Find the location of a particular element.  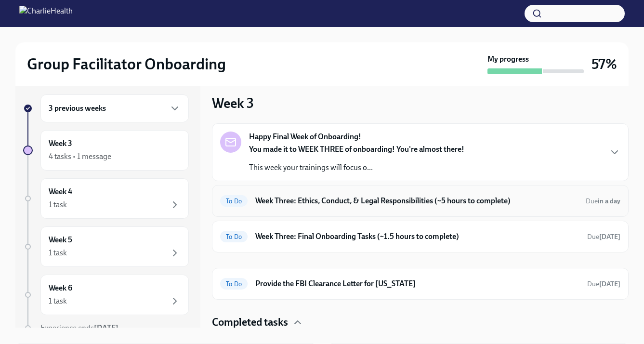

strong: Happy Final Week of Onboarding! is located at coordinates (305, 137).